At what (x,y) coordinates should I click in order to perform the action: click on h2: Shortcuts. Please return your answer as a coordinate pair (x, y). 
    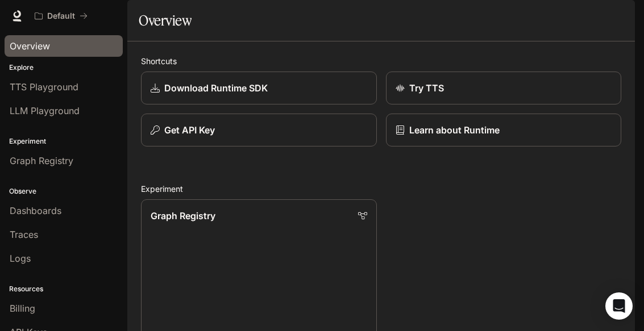
    Looking at the image, I should click on (381, 60).